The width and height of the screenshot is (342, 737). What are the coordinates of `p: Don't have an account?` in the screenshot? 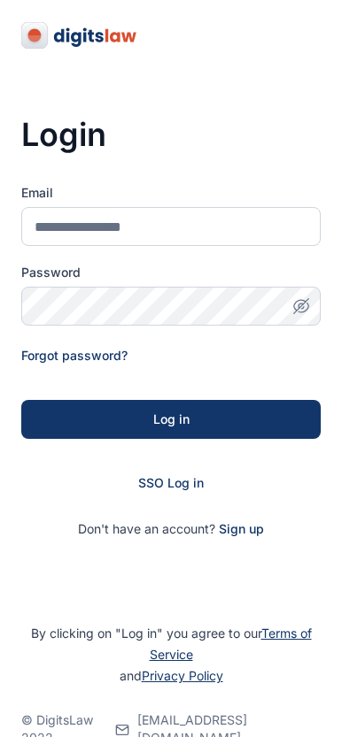 It's located at (171, 529).